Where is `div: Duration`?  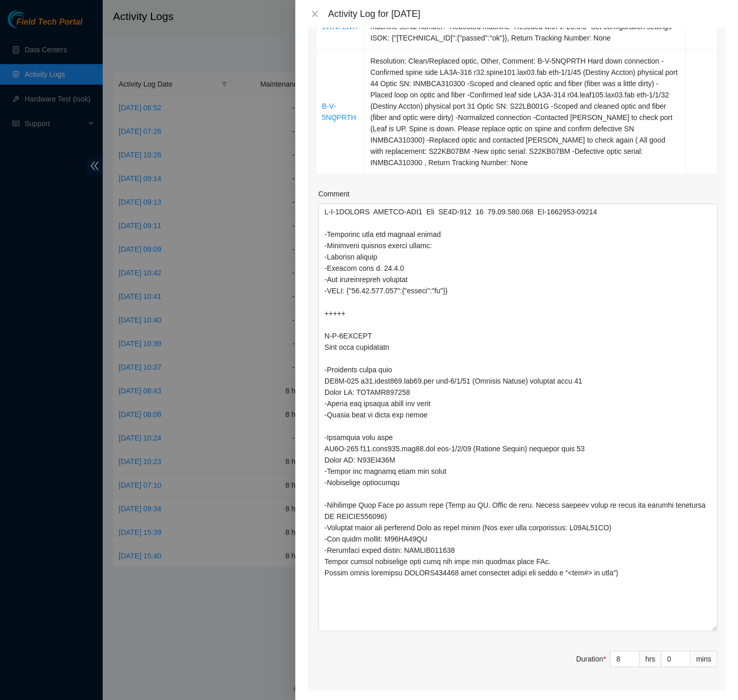 div: Duration is located at coordinates (591, 659).